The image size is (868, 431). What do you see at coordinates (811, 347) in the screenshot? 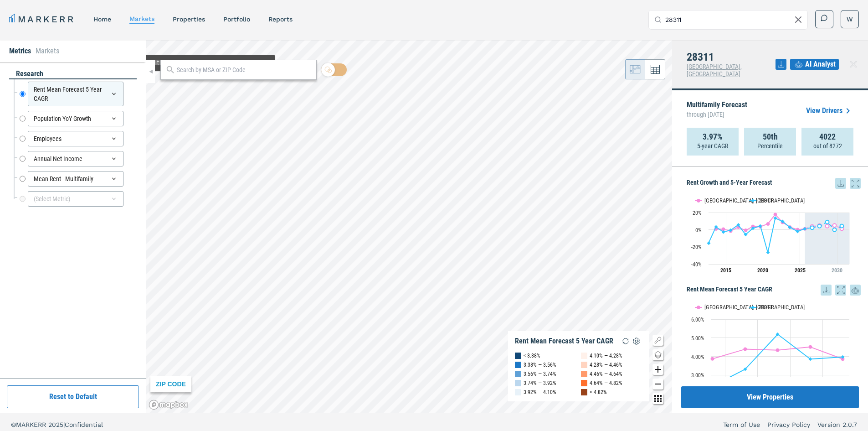
I see `path: Tuesday, 14 Aug, 20:00, 4.51. Fayetteville, NC.` at bounding box center [811, 347].